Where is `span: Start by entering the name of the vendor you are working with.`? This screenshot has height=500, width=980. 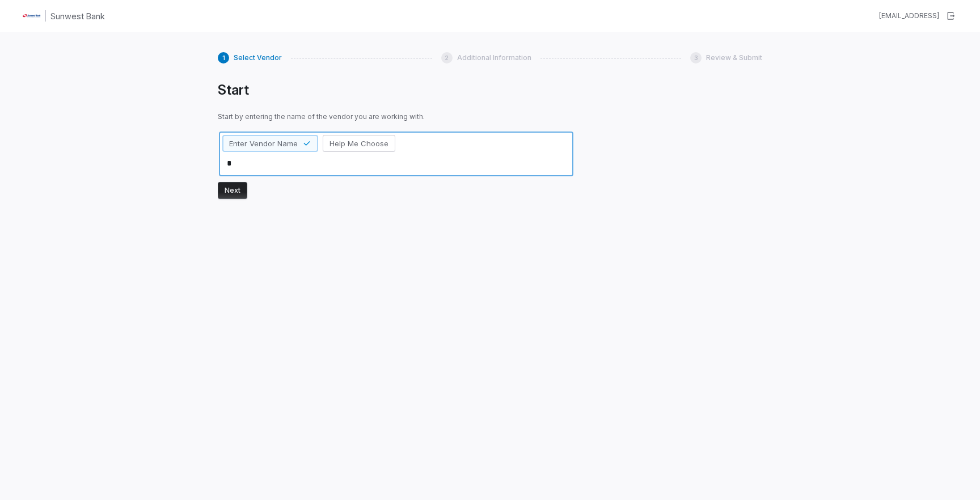
span: Start by entering the name of the vendor you are working with. is located at coordinates (396, 117).